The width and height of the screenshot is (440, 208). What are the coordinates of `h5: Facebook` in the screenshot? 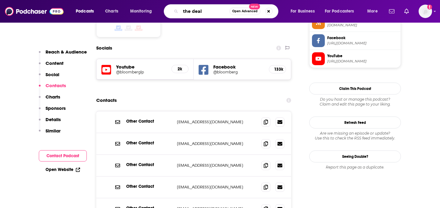 It's located at (239, 67).